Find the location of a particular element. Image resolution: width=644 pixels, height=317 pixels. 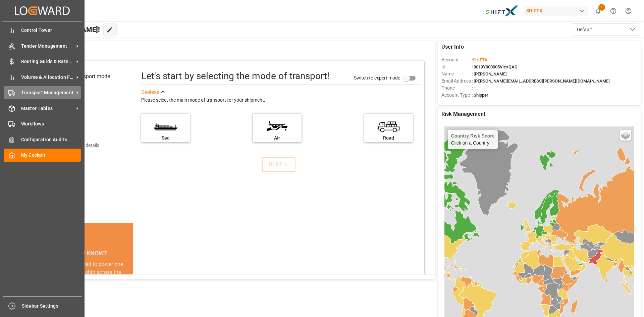

span: 1 is located at coordinates (602, 8).